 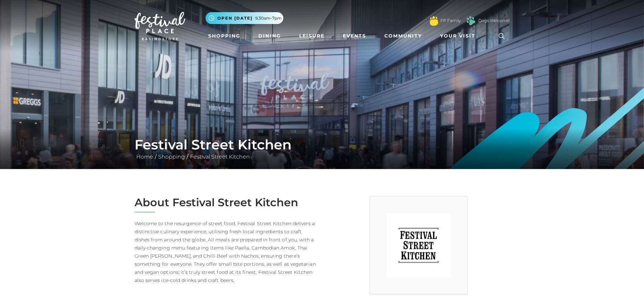 I want to click on a: Dogs Welcome!, so click(x=494, y=21).